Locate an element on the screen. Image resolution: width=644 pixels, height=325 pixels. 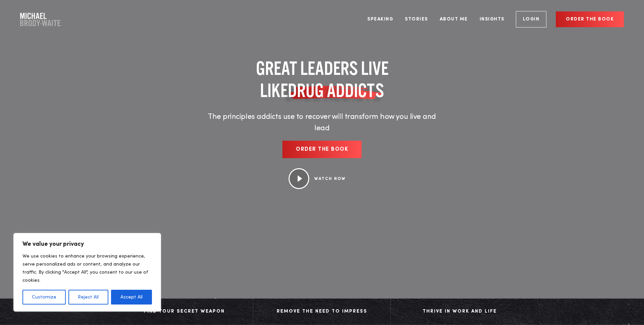
button: Reject All is located at coordinates (88, 297).